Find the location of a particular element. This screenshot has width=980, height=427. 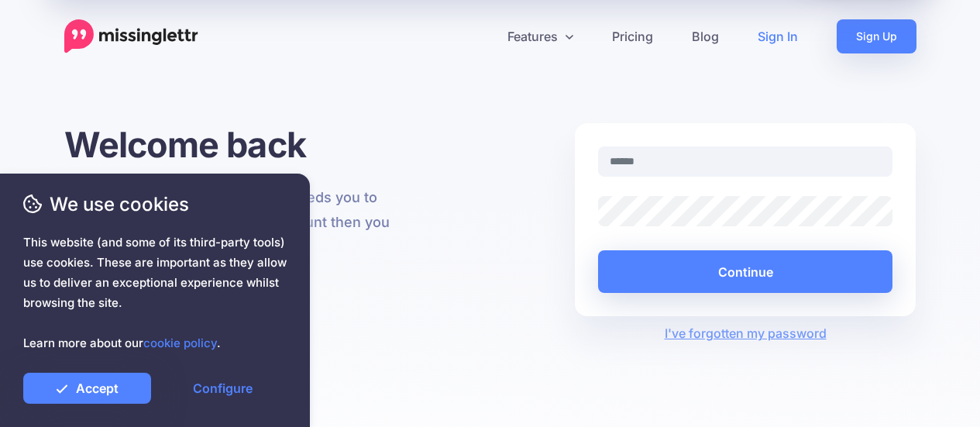

button: Continue is located at coordinates (745, 271).